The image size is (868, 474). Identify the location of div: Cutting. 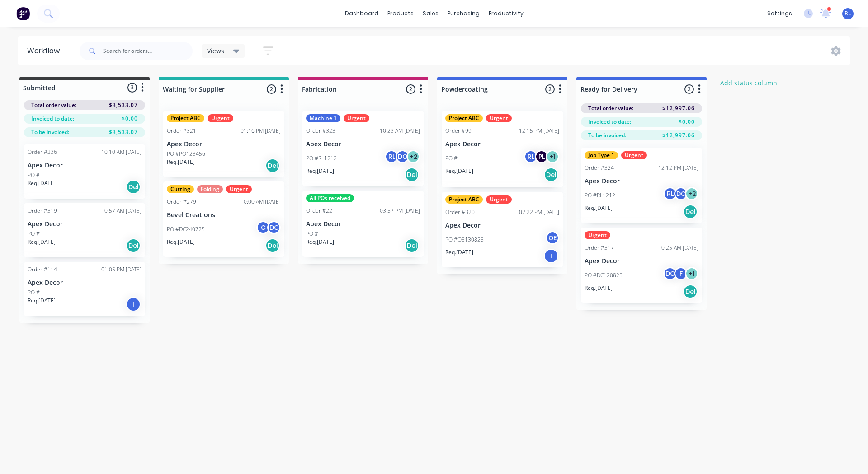
(180, 189).